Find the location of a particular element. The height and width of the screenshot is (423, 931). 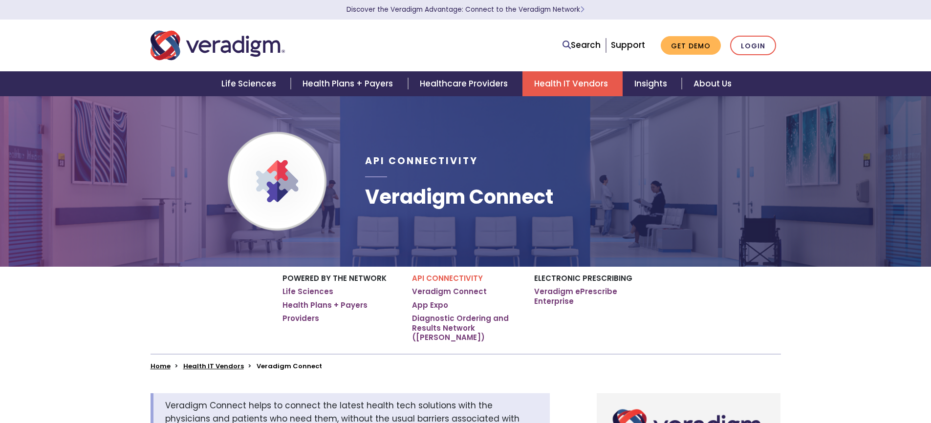

span: API Connectivity is located at coordinates (421, 161).